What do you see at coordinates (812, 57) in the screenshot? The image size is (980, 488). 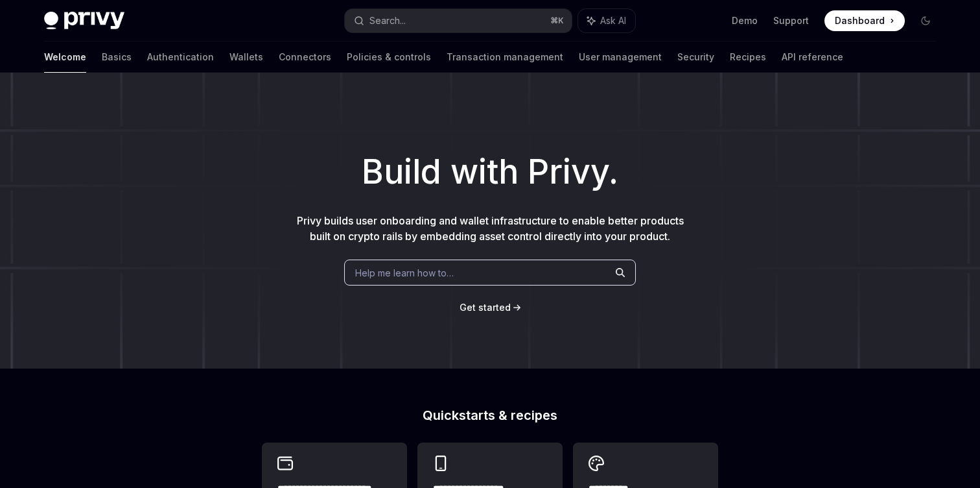 I see `a: API reference` at bounding box center [812, 57].